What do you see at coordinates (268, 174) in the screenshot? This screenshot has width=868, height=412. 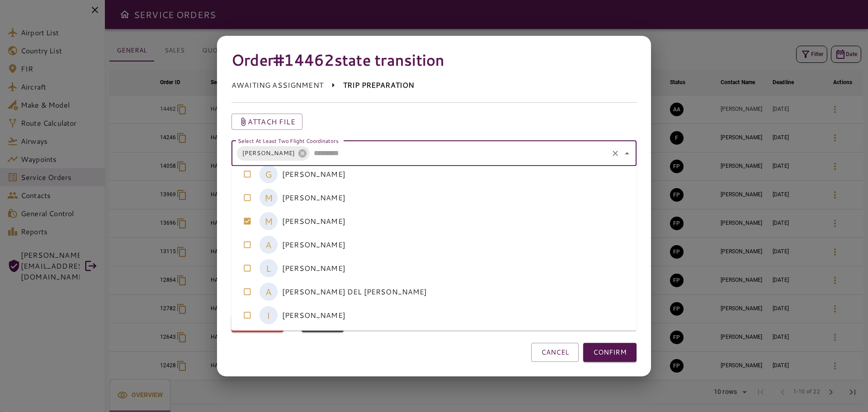 I see `div: G` at bounding box center [268, 174].